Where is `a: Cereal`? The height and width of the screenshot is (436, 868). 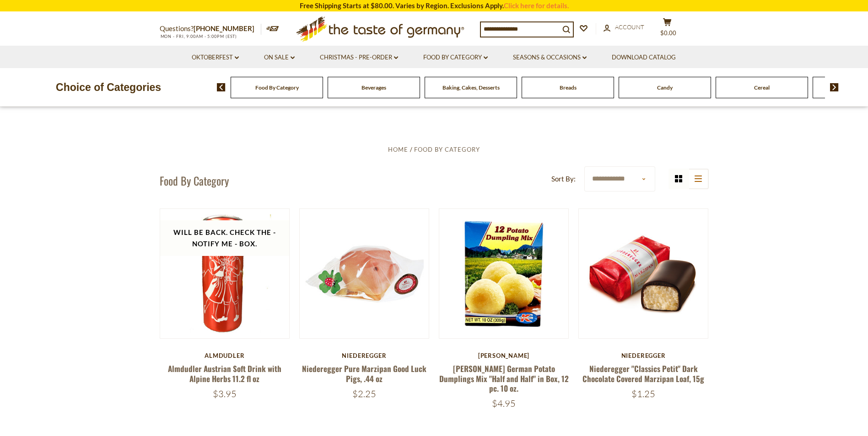
a: Cereal is located at coordinates (763, 88).